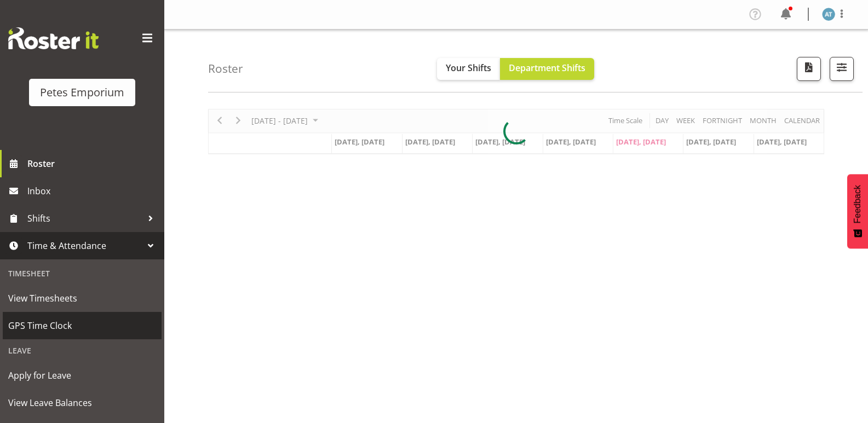 This screenshot has height=423, width=868. What do you see at coordinates (82, 403) in the screenshot?
I see `span: View Leave Balances` at bounding box center [82, 403].